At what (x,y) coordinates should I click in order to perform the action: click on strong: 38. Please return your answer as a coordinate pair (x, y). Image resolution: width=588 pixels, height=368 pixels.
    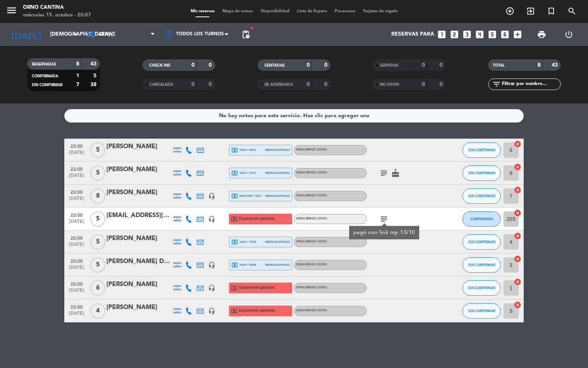
    Looking at the image, I should click on (94, 85).